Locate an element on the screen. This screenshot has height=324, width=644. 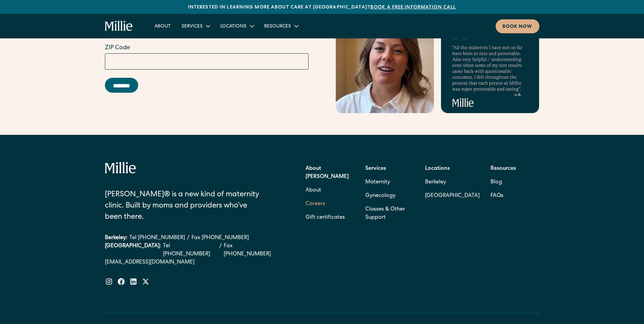
label: ZIP Code is located at coordinates (207, 48).